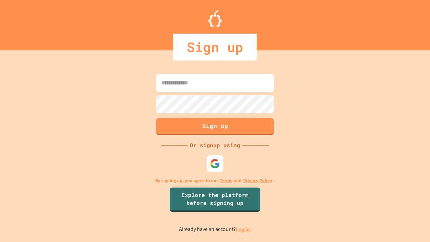 This screenshot has width=430, height=242. Describe the element at coordinates (244, 229) in the screenshot. I see `a: Log in.` at that location.